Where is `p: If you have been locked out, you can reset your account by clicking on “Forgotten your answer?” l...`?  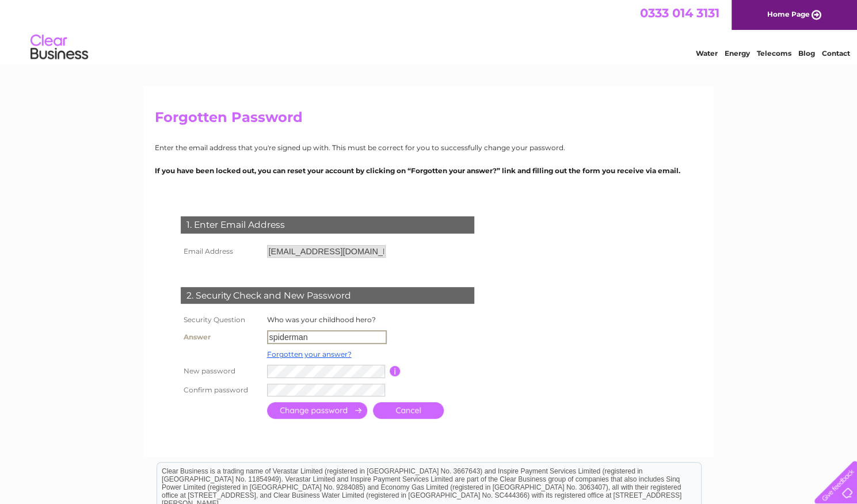
p: If you have been locked out, you can reset your account by clicking on “Forgotten your answer?” l... is located at coordinates (429, 170).